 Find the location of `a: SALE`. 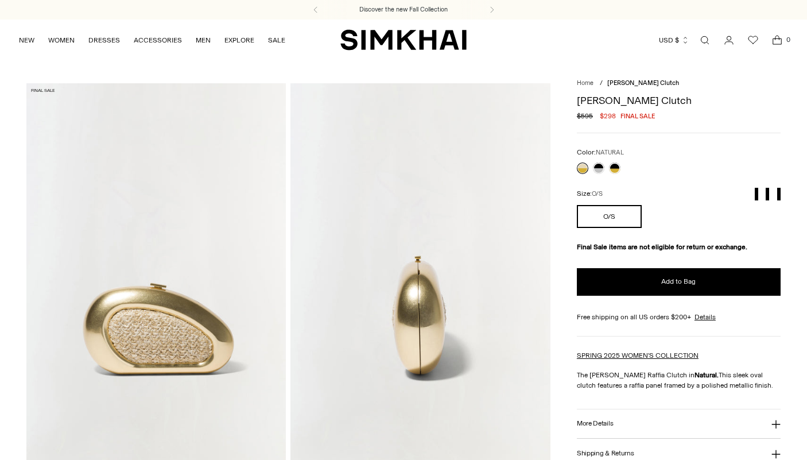

a: SALE is located at coordinates (277, 40).